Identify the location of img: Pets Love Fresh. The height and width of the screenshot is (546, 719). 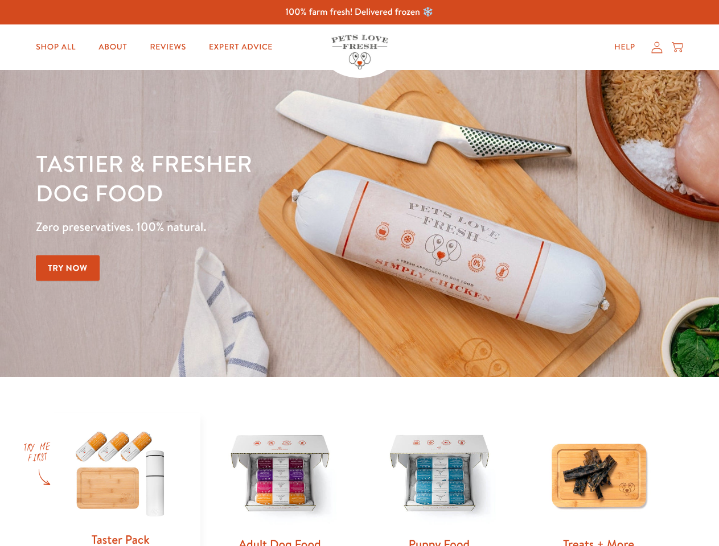
(360, 52).